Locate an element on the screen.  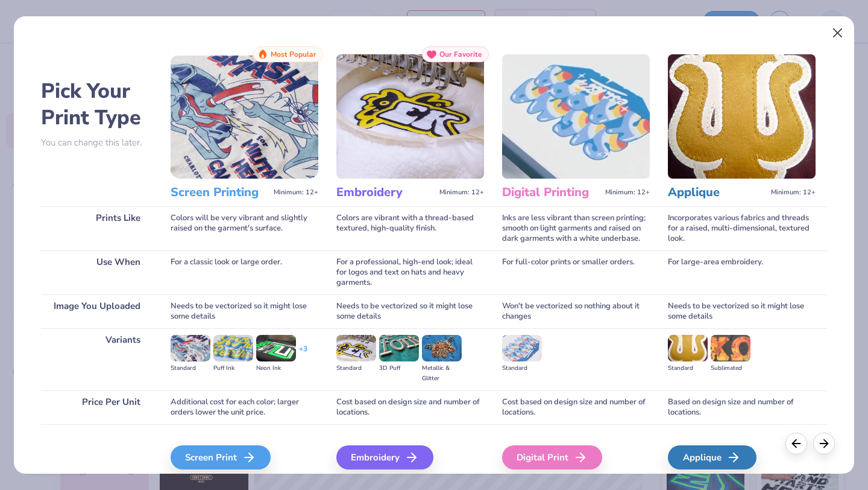
span: Our Favorite is located at coordinates (460, 54).